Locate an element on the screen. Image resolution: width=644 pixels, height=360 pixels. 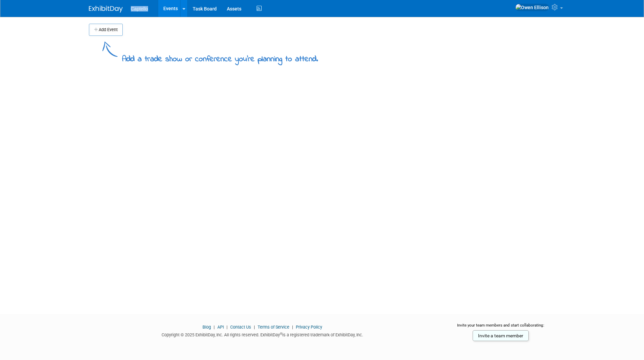
a: Terms of Service is located at coordinates (273, 327).